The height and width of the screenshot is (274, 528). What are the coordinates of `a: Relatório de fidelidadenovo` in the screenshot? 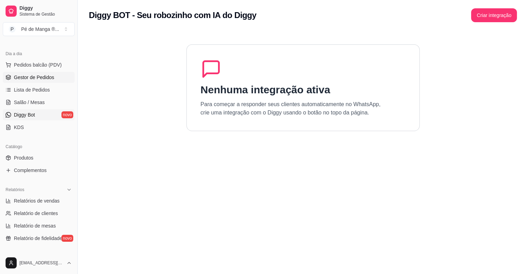 It's located at (39, 239).